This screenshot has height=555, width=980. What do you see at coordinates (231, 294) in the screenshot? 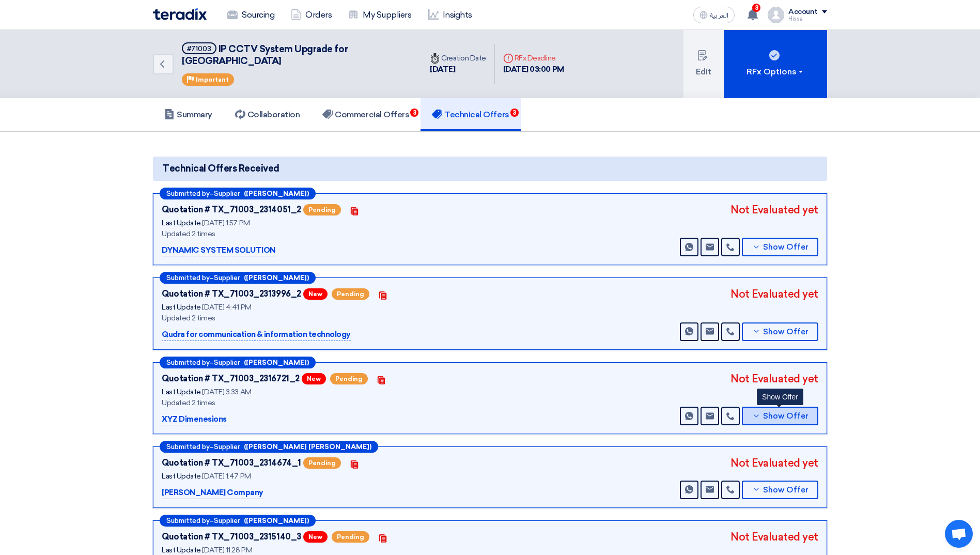
I see `div: Quotation # TX_71003_2313996_2` at bounding box center [231, 294].